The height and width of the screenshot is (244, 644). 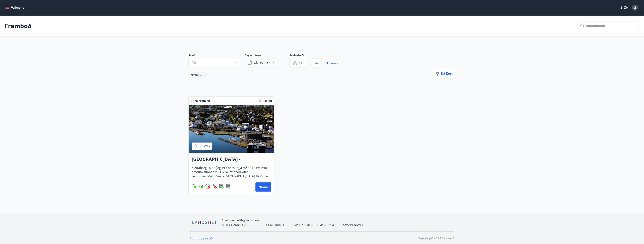 What do you see at coordinates (198, 146) in the screenshot?
I see `span: 3` at bounding box center [198, 146].